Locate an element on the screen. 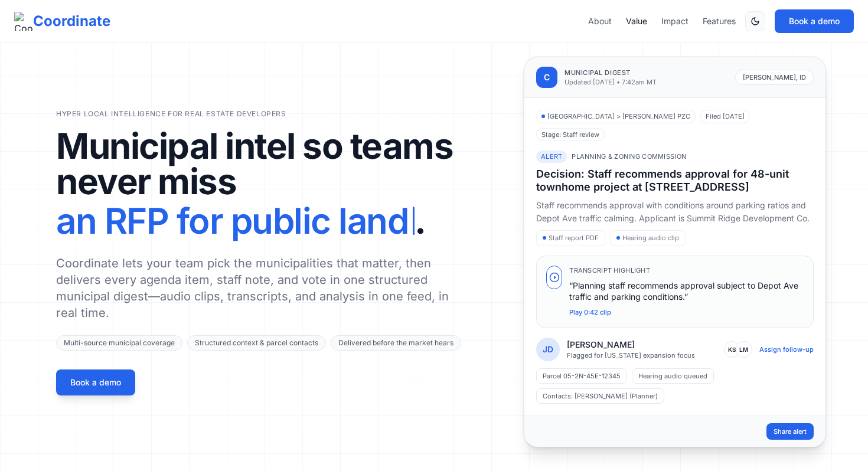 The width and height of the screenshot is (868, 471). p: “Planning staff recommends approval subject to Depot Ave traffic and parking conditions.” is located at coordinates (686, 291).